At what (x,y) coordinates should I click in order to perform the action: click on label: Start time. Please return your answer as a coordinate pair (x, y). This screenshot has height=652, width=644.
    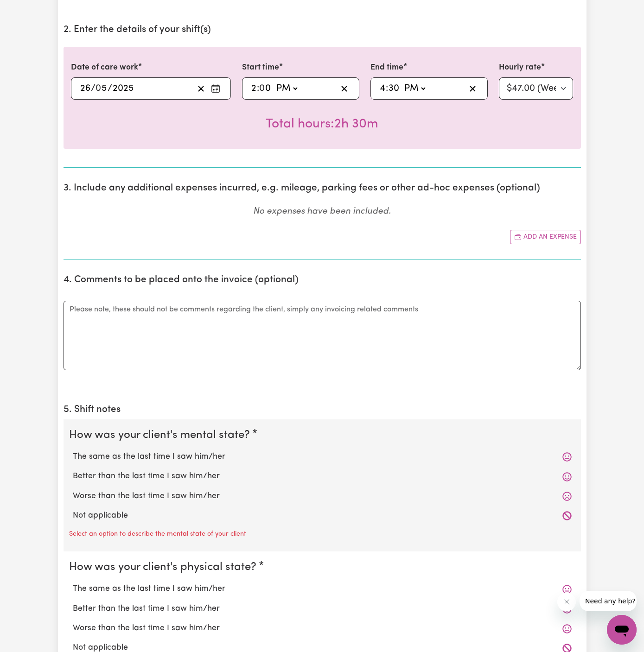
    Looking at the image, I should click on (260, 67).